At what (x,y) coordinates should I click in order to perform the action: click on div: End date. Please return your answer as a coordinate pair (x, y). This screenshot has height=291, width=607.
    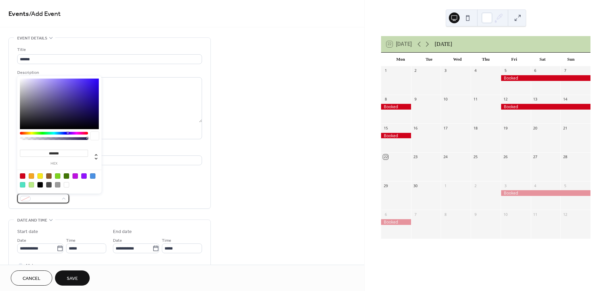
    Looking at the image, I should click on (122, 231).